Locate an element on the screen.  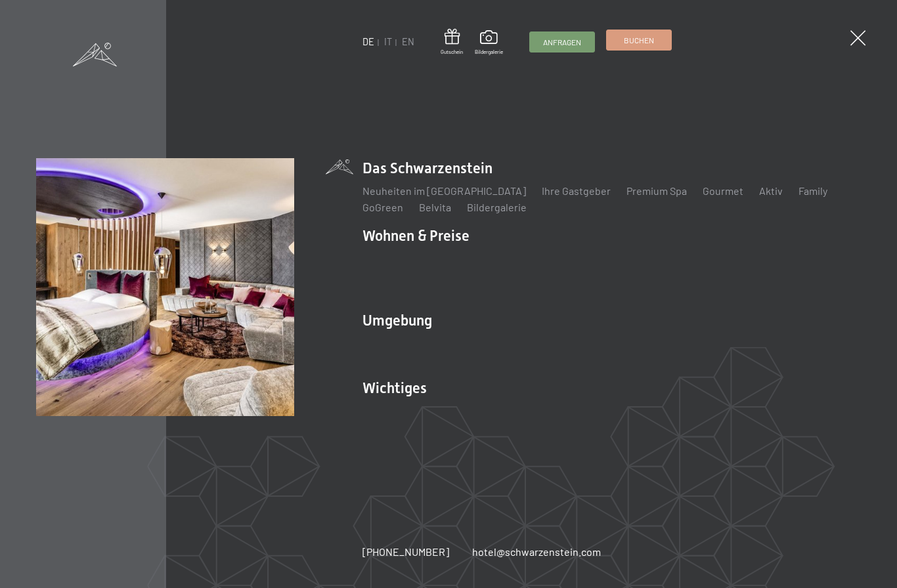
a: Ihre Gastgeber is located at coordinates (576, 191).